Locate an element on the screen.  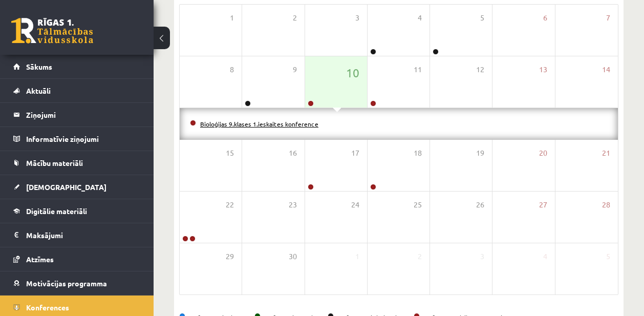
span: 17 is located at coordinates (355, 153).